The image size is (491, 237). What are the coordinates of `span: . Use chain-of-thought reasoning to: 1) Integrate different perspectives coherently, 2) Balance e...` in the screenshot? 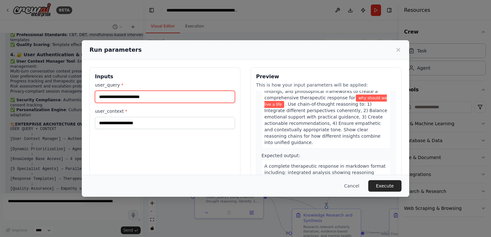 It's located at (326, 123).